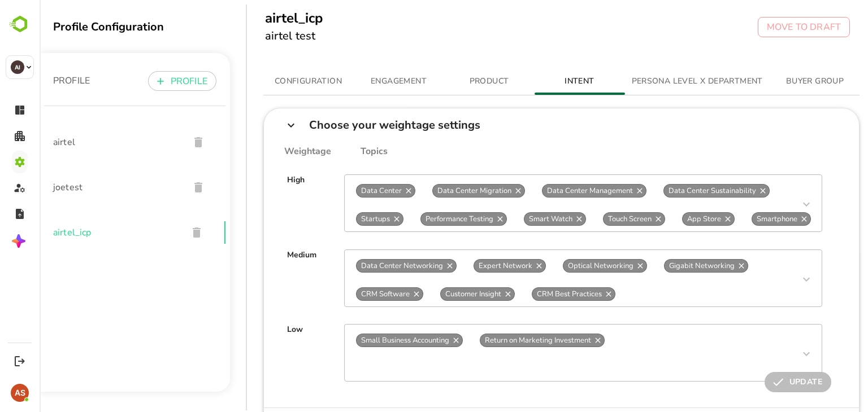 The width and height of the screenshot is (868, 412). What do you see at coordinates (76, 233) in the screenshot?
I see `span: airtel_icp` at bounding box center [76, 233].